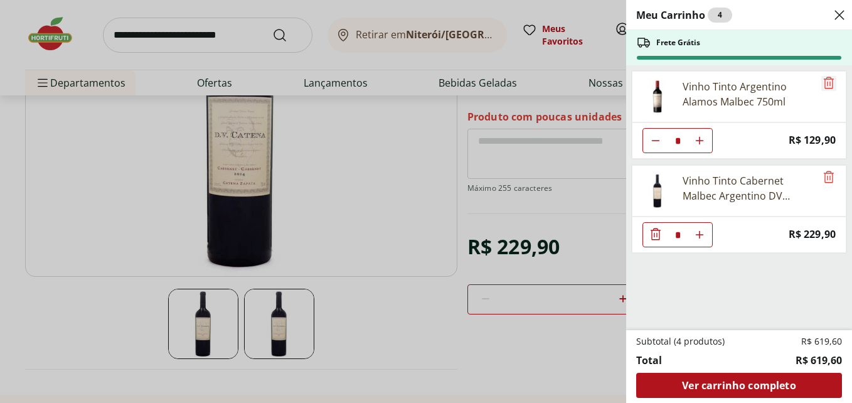 The image size is (852, 403). I want to click on div: 4, so click(719, 15).